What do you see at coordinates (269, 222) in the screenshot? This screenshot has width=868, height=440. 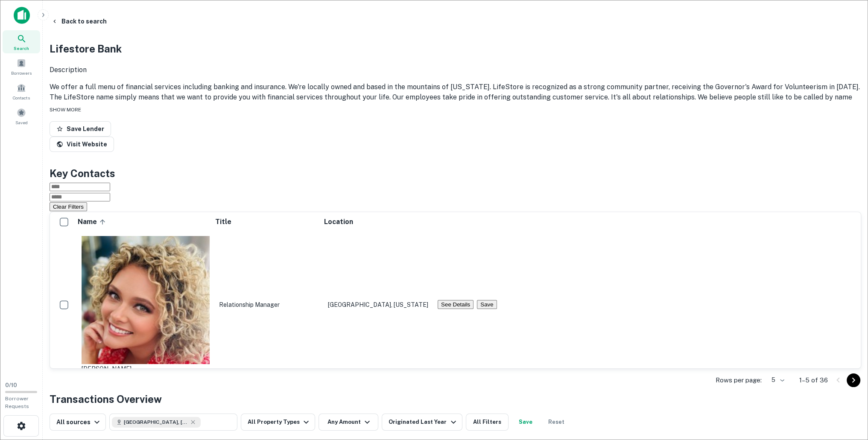 I see `th: Title` at bounding box center [269, 222].